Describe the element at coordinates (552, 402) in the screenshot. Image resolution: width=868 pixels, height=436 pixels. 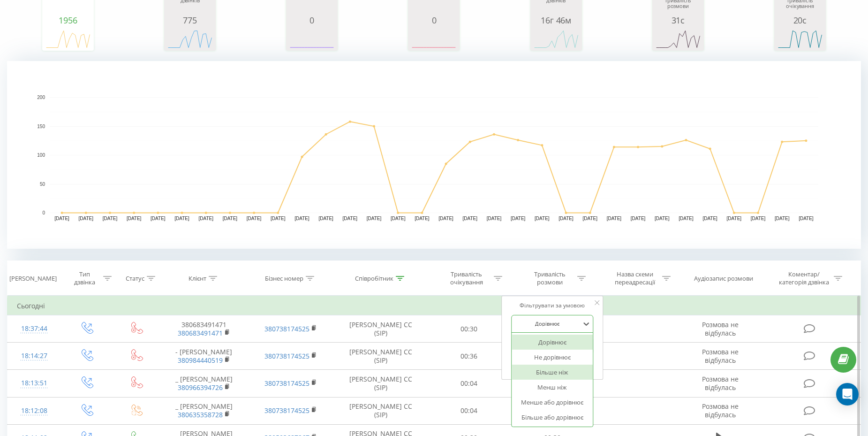
I see `div: Менше або дорівнює` at that location.